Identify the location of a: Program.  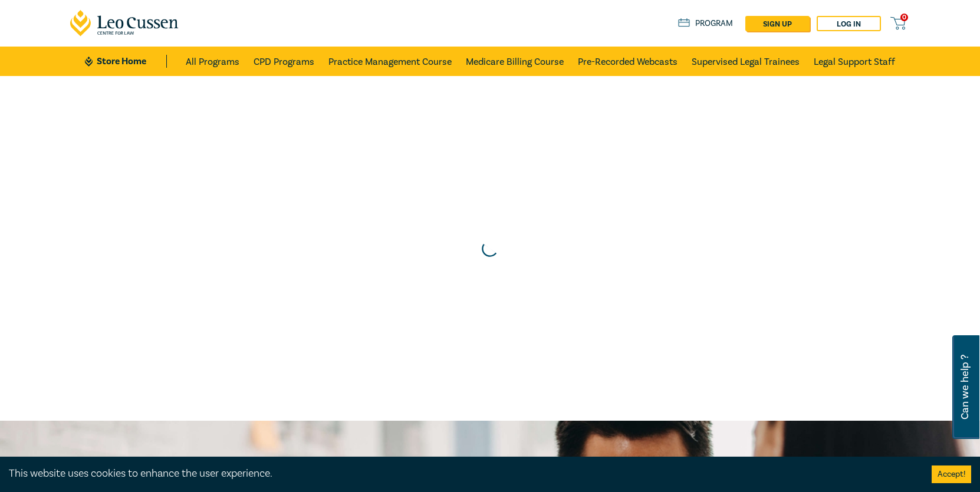
(705, 24).